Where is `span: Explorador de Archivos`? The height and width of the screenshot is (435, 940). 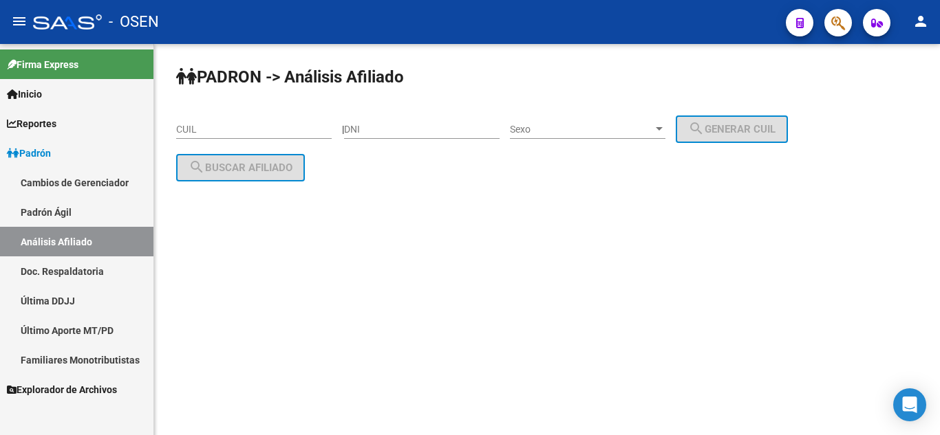 span: Explorador de Archivos is located at coordinates (62, 390).